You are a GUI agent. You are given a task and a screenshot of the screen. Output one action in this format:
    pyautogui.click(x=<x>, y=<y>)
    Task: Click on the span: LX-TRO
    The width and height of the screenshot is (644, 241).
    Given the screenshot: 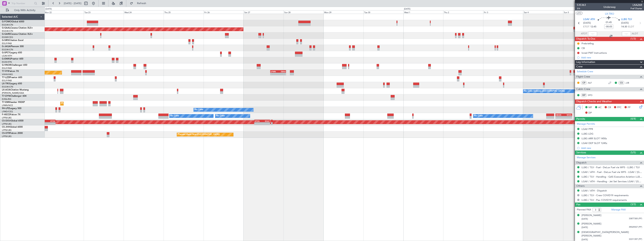 What is the action you would take?
    pyautogui.click(x=6, y=84)
    